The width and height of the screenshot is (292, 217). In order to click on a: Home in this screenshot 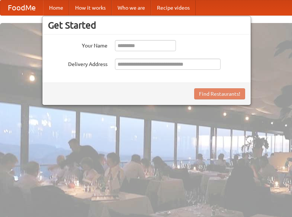, I will do `click(56, 8)`.